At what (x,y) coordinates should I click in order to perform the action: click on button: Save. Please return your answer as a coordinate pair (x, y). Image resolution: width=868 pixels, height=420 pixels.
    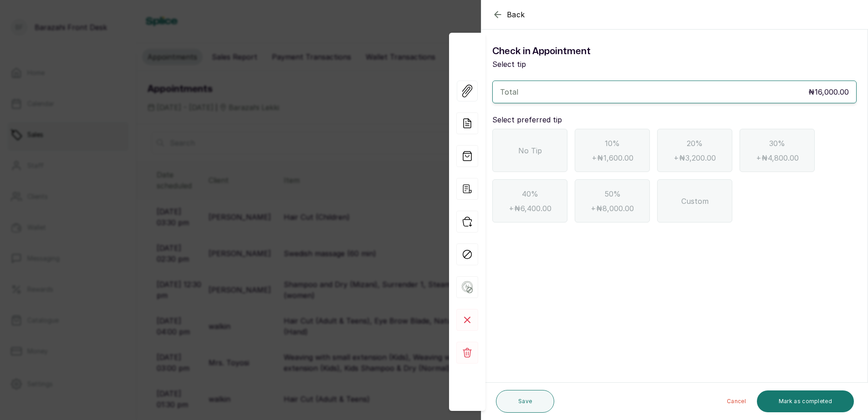
    Looking at the image, I should click on (525, 402).